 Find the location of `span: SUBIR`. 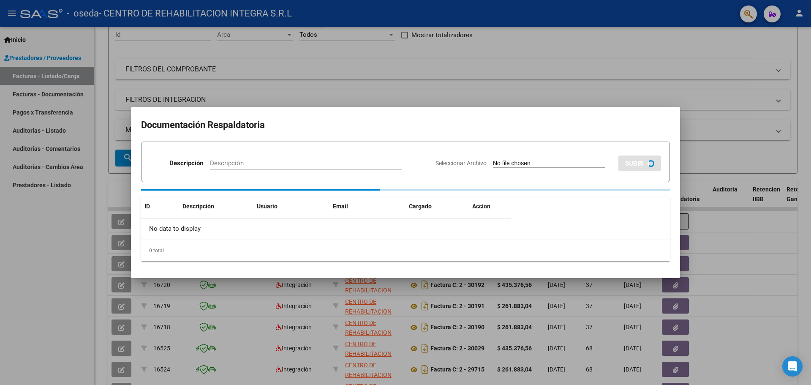

span: SUBIR is located at coordinates (634, 163).